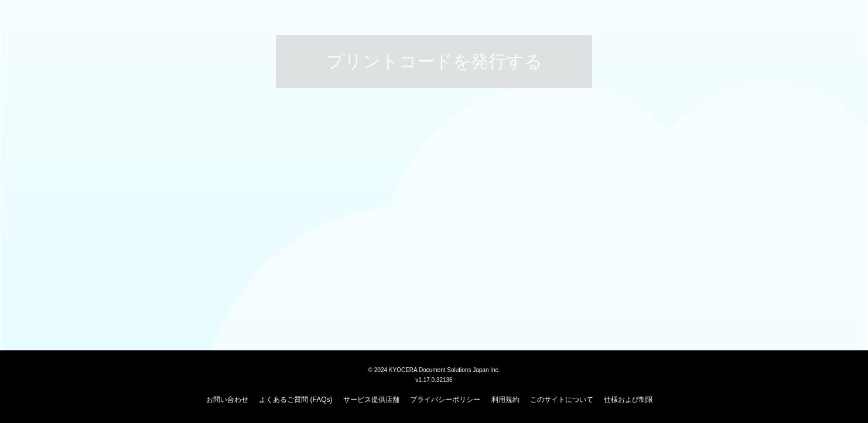 The image size is (868, 423). I want to click on a: プライバシーポリシー, so click(445, 399).